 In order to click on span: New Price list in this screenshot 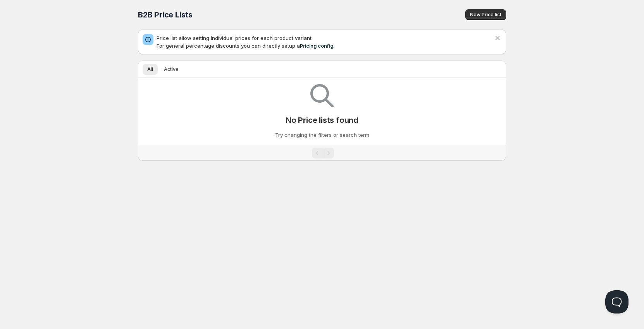, I will do `click(485, 15)`.